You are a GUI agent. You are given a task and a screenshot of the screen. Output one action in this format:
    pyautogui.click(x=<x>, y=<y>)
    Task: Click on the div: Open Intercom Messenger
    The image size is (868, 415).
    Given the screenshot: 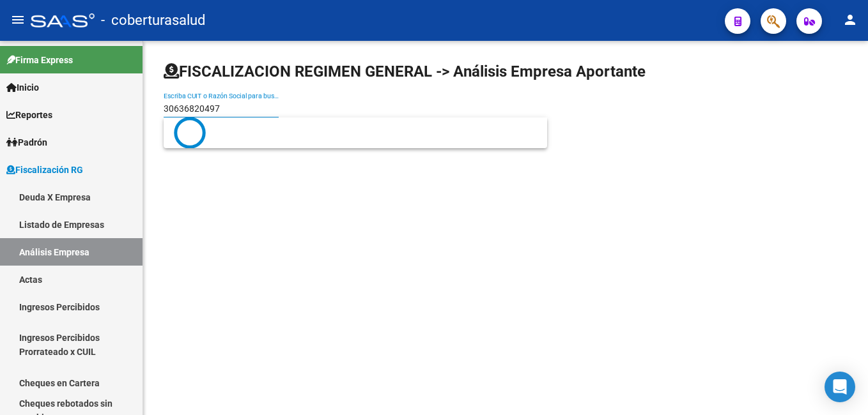 What is the action you would take?
    pyautogui.click(x=840, y=387)
    